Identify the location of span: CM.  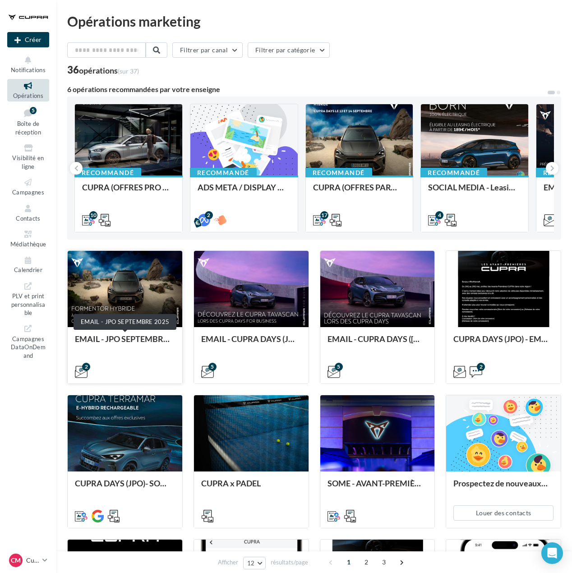
(16, 560).